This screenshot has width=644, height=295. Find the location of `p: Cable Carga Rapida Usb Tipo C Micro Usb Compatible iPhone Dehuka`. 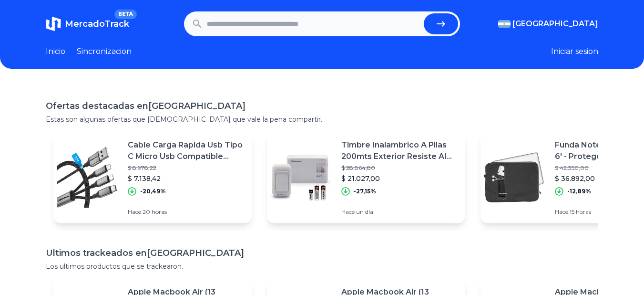

p: Cable Carga Rapida Usb Tipo C Micro Usb Compatible iPhone Dehuka is located at coordinates (186, 151).